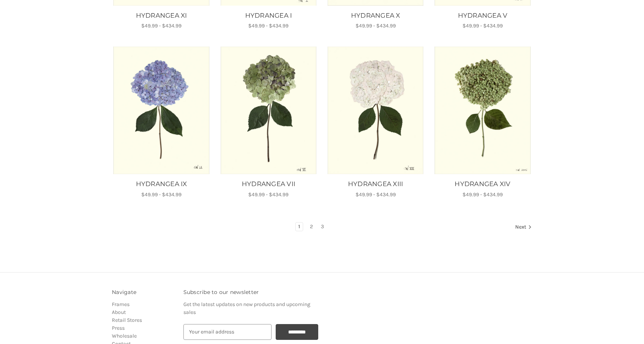 This screenshot has width=644, height=344. Describe the element at coordinates (144, 292) in the screenshot. I see `h3: Navigate` at that location.